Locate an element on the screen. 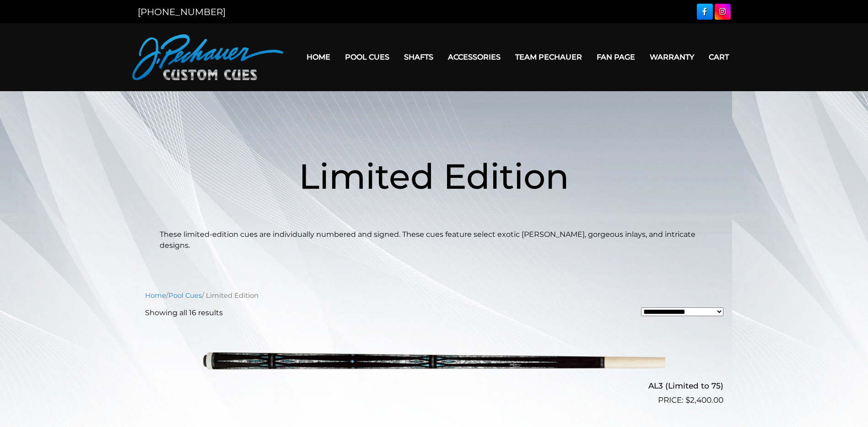 Image resolution: width=868 pixels, height=427 pixels. a: Cart is located at coordinates (719, 57).